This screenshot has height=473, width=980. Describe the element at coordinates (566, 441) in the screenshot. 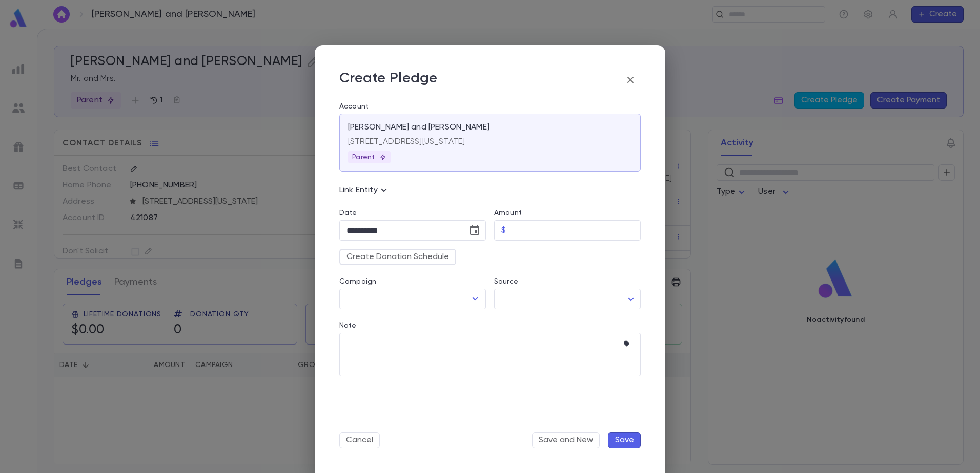

I see `button: Save and New` at that location.